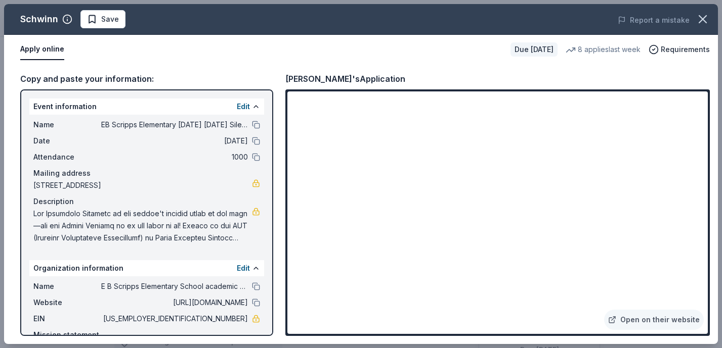 The height and width of the screenshot is (348, 722). What do you see at coordinates (174, 157) in the screenshot?
I see `span: 1000` at bounding box center [174, 157].